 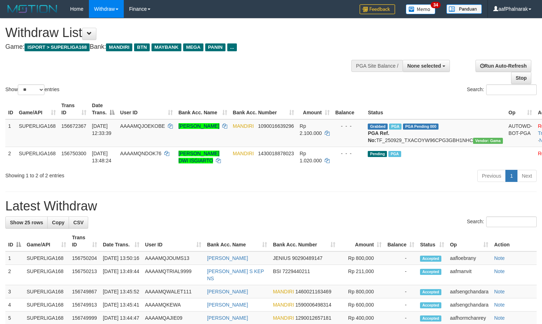 I want to click on span: Copy 1460021163469 to clipboard, so click(x=313, y=291).